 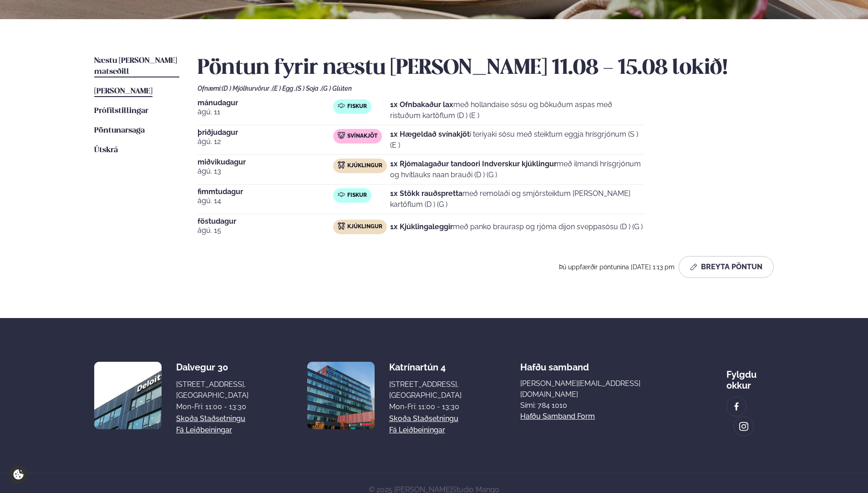 What do you see at coordinates (119, 131) in the screenshot?
I see `a: Pöntunarsaga` at bounding box center [119, 131].